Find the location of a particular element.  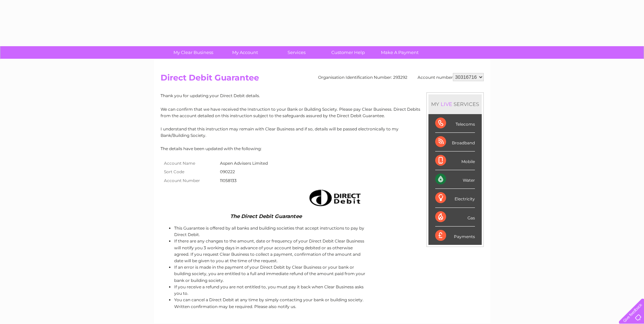

a: Customer Help is located at coordinates (348, 52).